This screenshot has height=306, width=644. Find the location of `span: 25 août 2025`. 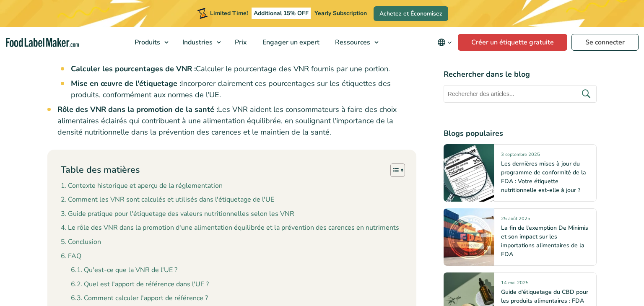

span: 25 août 2025 is located at coordinates (516, 220).